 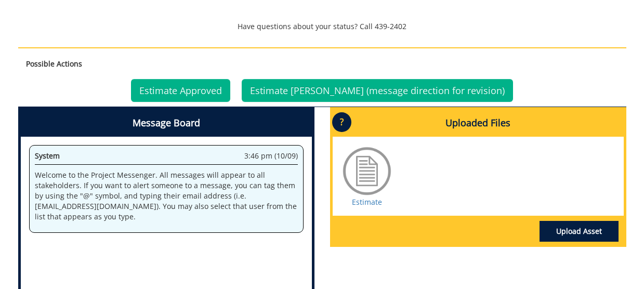 What do you see at coordinates (322, 26) in the screenshot?
I see `p: Have questions about your status? Call 439-2402` at bounding box center [322, 26].